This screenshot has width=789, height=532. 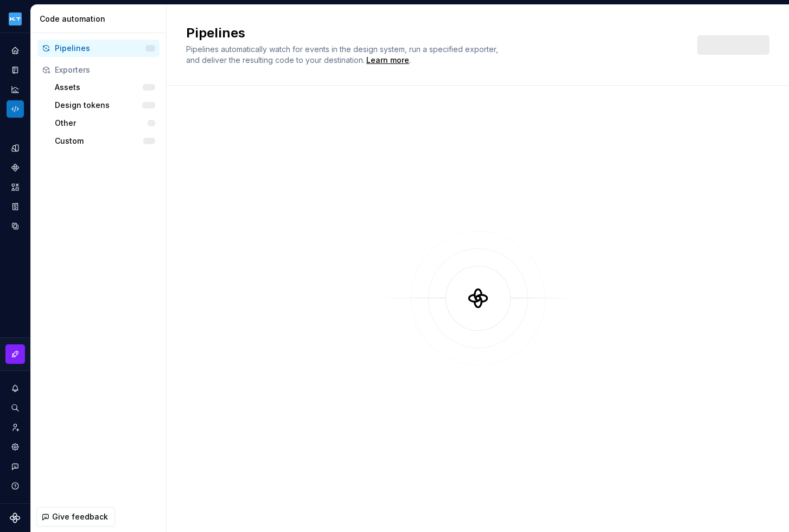 What do you see at coordinates (15, 206) in the screenshot?
I see `div: Storybook stories` at bounding box center [15, 206].